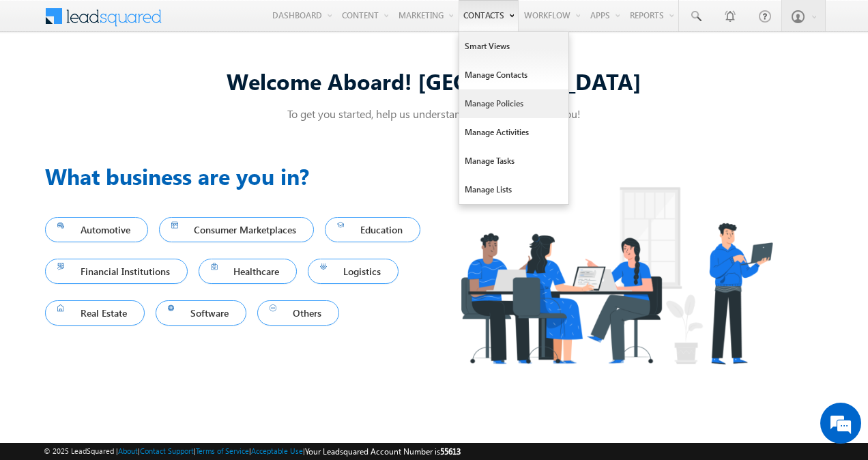  What do you see at coordinates (277, 451) in the screenshot?
I see `a: Acceptable Use` at bounding box center [277, 451].